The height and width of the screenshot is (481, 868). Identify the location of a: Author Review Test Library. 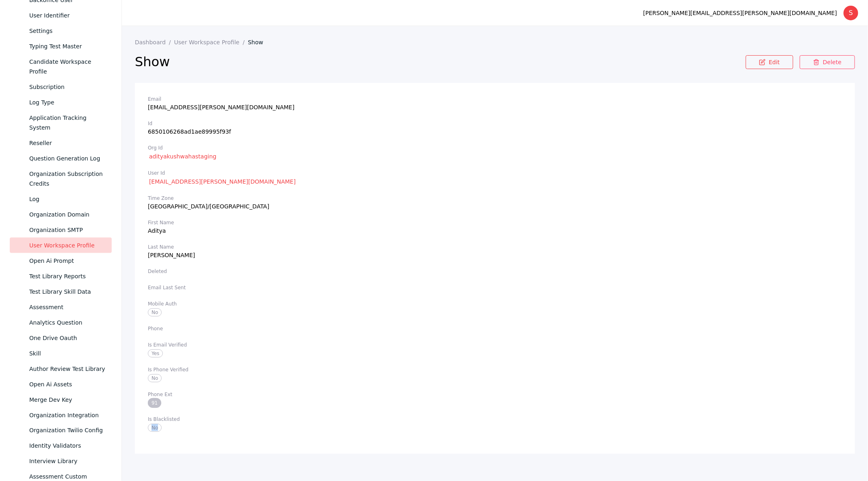
(60, 369).